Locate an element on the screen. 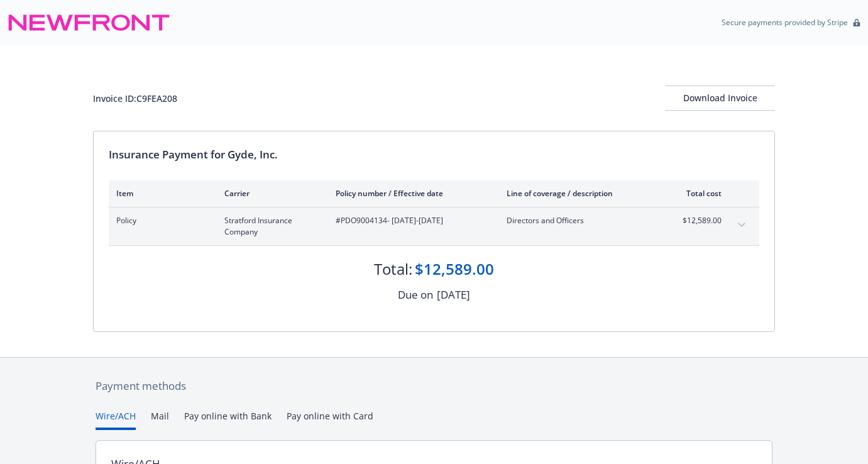 This screenshot has height=464, width=868. button: Pay online with Bank is located at coordinates (227, 420).